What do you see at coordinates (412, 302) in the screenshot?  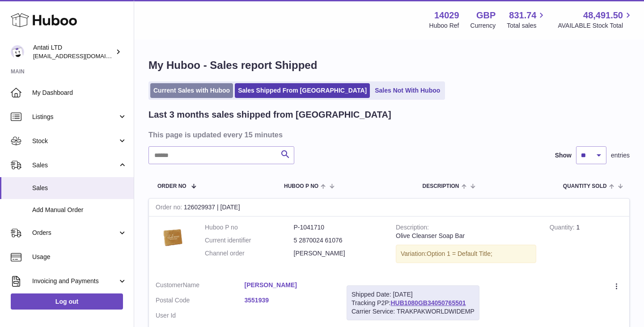 I see `div: Tracking P2P:` at bounding box center [412, 302].